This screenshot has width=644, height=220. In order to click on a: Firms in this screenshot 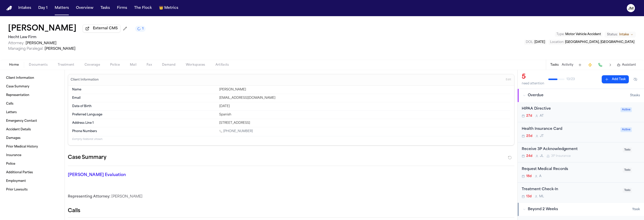, I will do `click(122, 8)`.